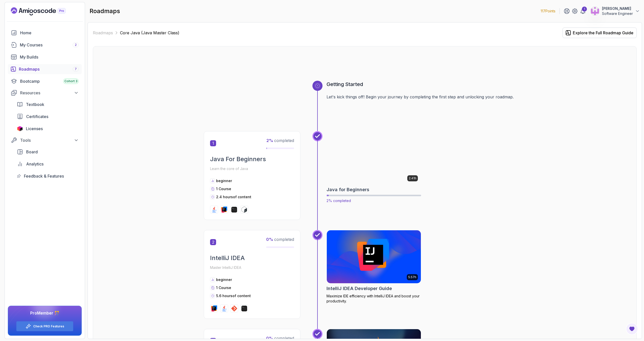 This screenshot has height=341, width=644. What do you see at coordinates (348, 189) in the screenshot?
I see `h2: Java for Beginners` at bounding box center [348, 189].